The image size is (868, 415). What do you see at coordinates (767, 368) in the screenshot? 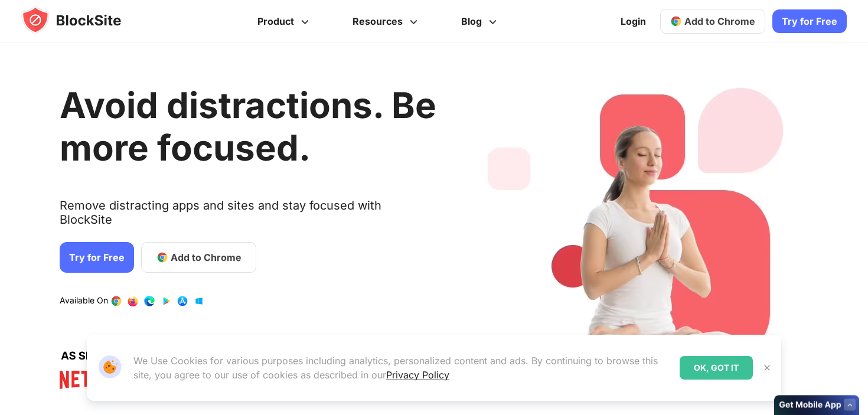
I see `button: Close` at bounding box center [767, 368].